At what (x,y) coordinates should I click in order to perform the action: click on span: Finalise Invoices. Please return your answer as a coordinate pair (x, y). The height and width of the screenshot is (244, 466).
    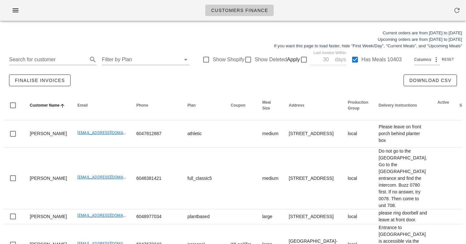
    Looking at the image, I should click on (40, 80).